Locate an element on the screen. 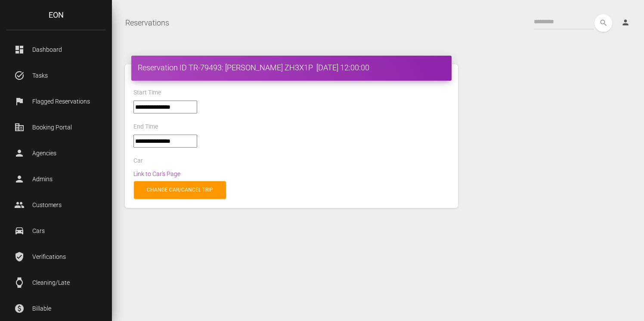 This screenshot has width=644, height=321. button: search is located at coordinates (603, 23).